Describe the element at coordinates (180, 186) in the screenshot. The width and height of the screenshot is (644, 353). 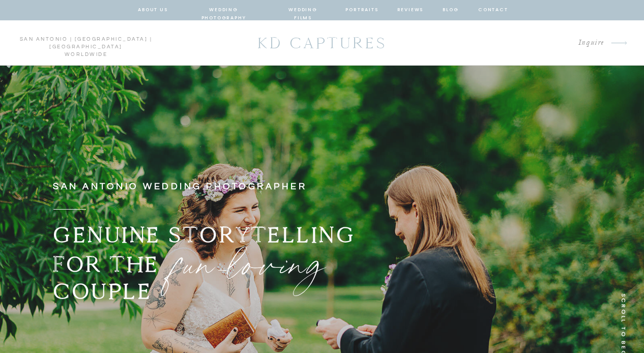
I see `b: san antonio wedding photographer` at that location.